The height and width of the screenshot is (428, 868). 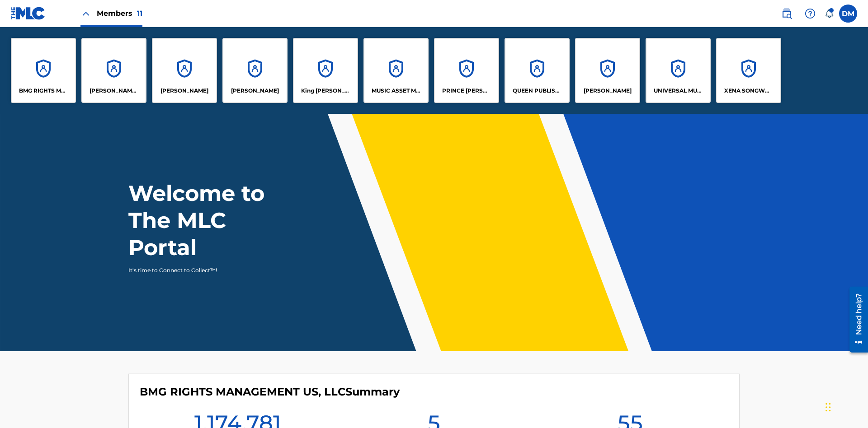 I want to click on p: CLEO SONGWRITER, so click(x=114, y=91).